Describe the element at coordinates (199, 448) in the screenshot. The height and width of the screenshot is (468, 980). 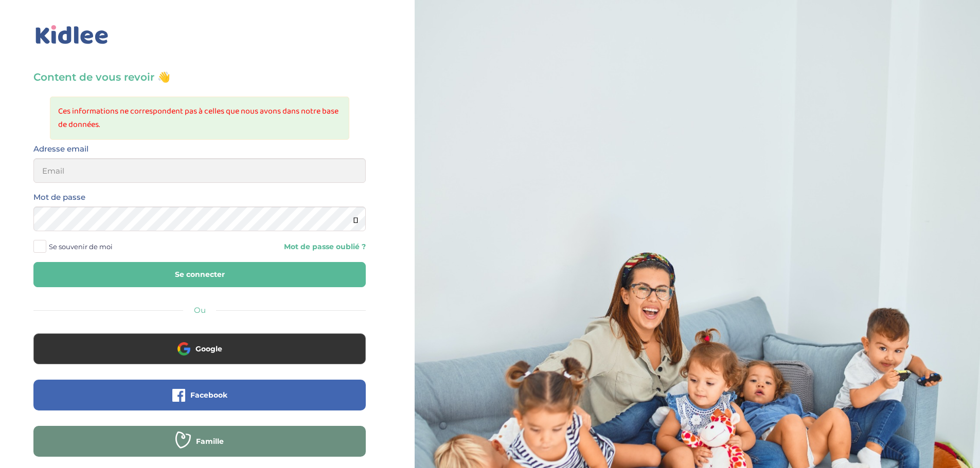
I see `a: Famille` at that location.